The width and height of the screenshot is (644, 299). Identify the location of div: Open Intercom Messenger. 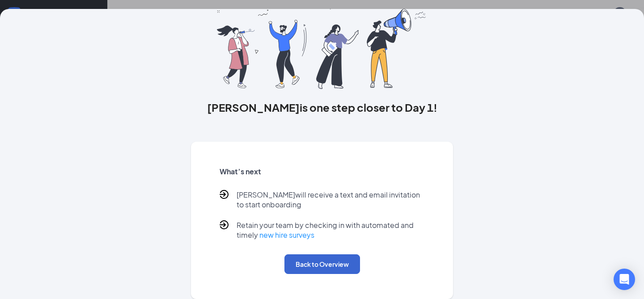
(625, 279).